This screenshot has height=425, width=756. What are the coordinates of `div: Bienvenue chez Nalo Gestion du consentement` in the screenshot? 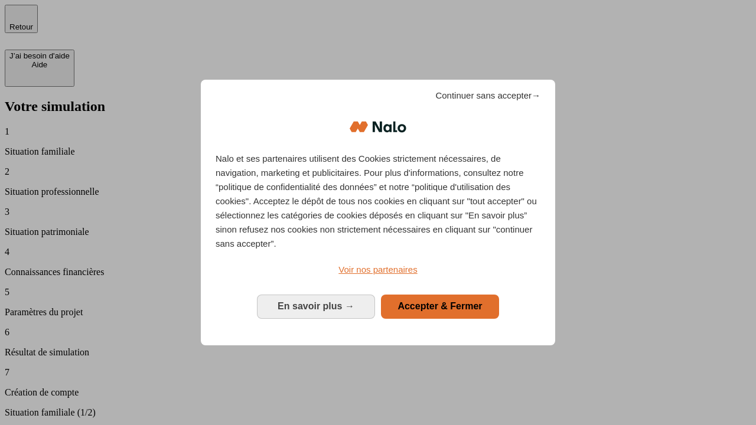 It's located at (378, 212).